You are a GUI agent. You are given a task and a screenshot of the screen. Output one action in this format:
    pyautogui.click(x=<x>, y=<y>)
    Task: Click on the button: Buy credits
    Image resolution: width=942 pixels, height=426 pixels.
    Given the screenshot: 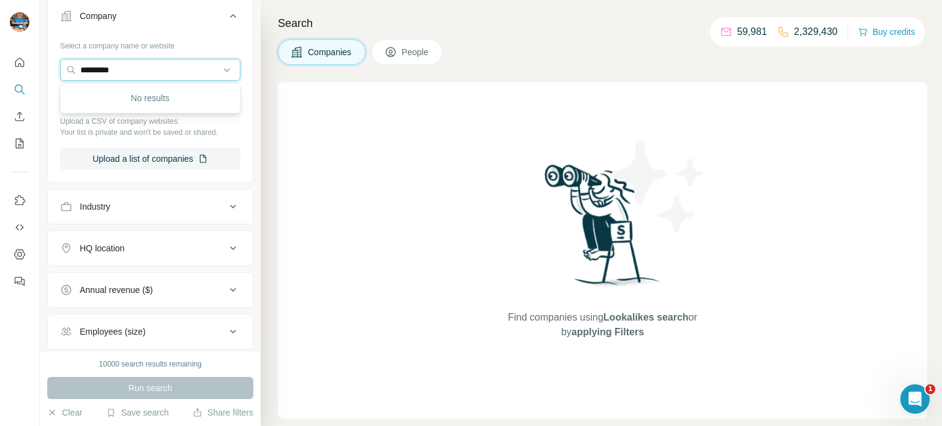 What is the action you would take?
    pyautogui.click(x=886, y=32)
    